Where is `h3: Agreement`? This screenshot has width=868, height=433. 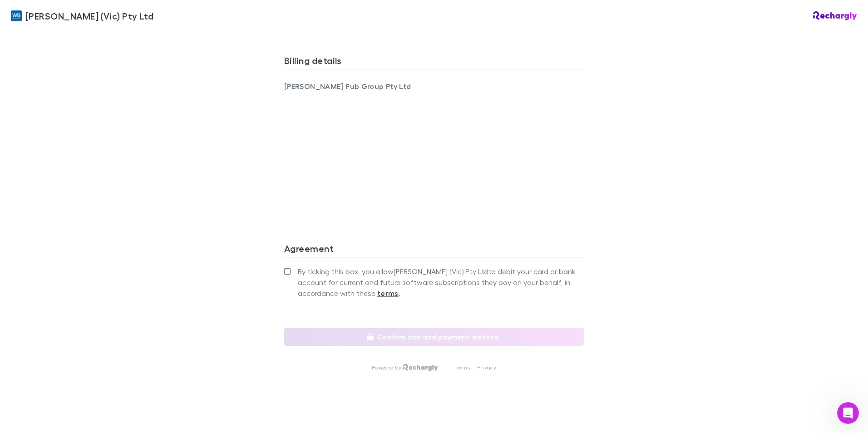 h3: Agreement is located at coordinates (434, 250).